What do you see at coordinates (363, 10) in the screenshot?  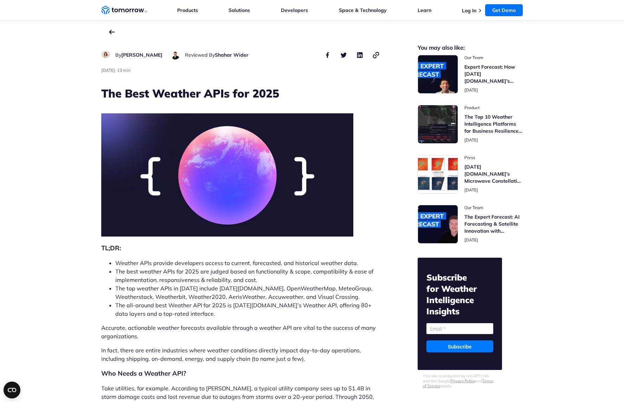 I see `a: Space & Technology` at bounding box center [363, 10].